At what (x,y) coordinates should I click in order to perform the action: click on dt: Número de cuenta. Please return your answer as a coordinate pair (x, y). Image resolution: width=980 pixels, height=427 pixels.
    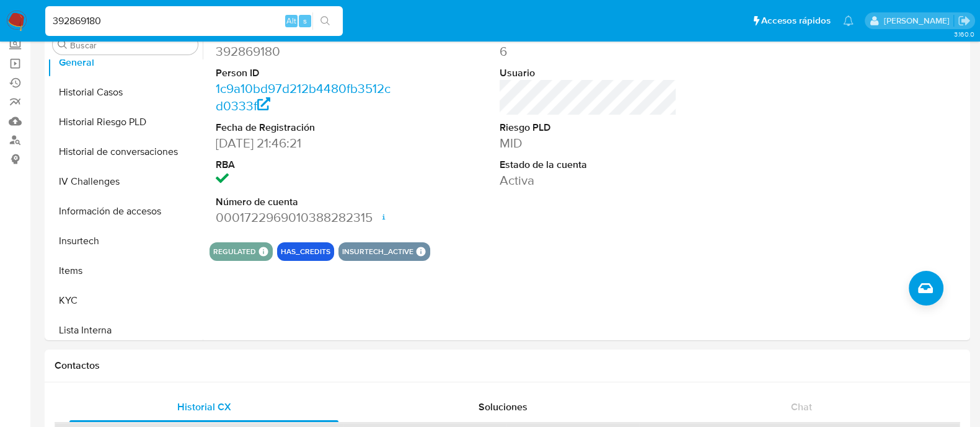
    Looking at the image, I should click on (304, 202).